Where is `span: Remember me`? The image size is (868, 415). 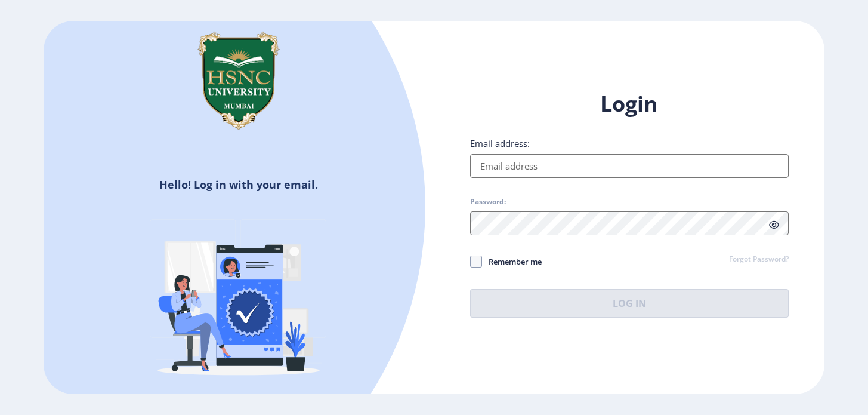 span: Remember me is located at coordinates (512, 261).